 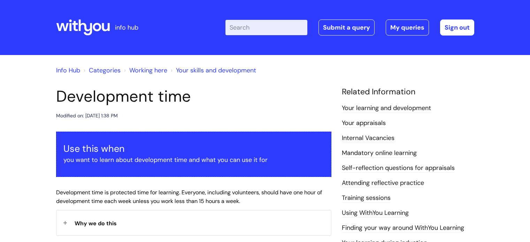 What do you see at coordinates (346, 28) in the screenshot?
I see `a: Submit a query` at bounding box center [346, 28].